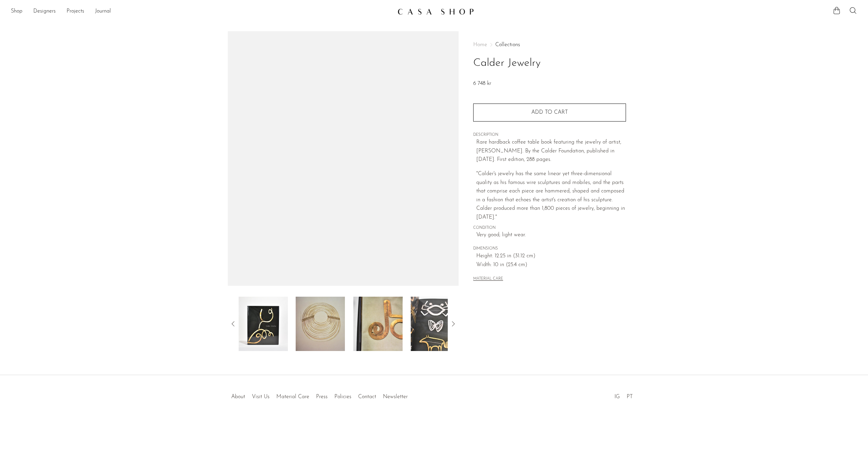  I want to click on span: Add to cart, so click(550, 112).